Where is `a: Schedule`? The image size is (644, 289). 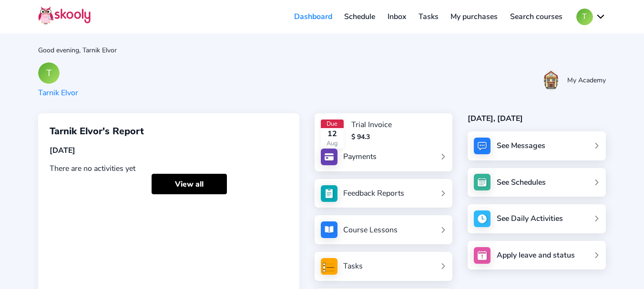 a: Schedule is located at coordinates (360, 17).